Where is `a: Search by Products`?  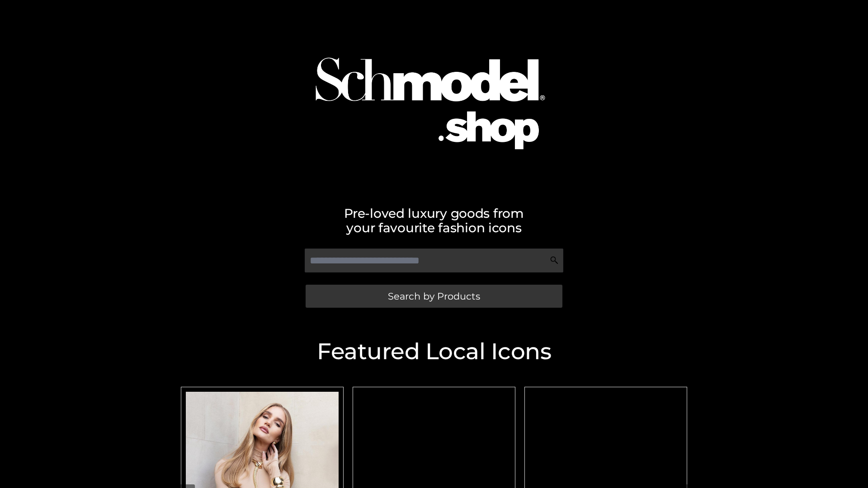 a: Search by Products is located at coordinates (434, 295).